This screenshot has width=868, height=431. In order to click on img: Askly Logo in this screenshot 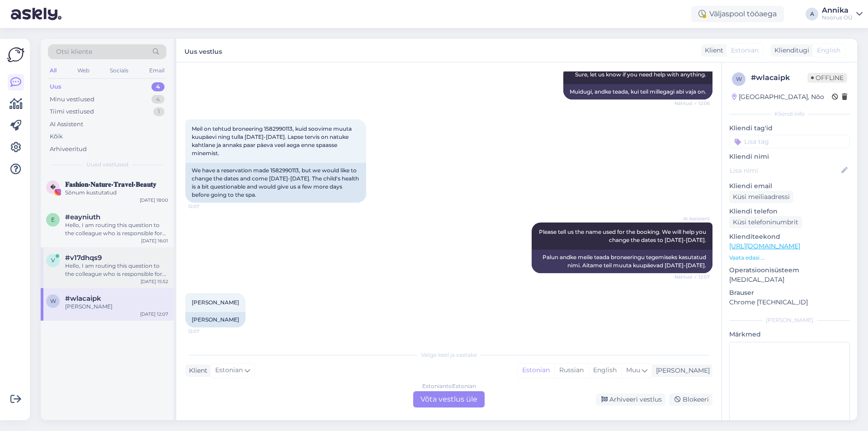, I will do `click(16, 55)`.